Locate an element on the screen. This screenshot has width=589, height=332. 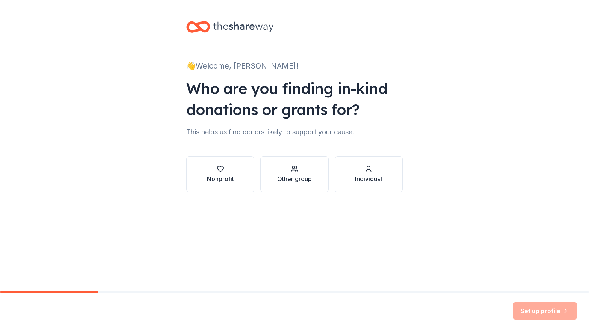
button: Other group is located at coordinates (294, 174).